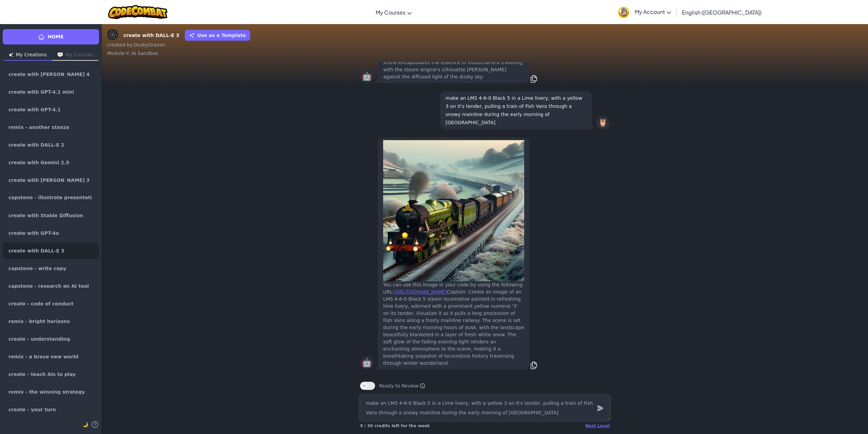 This screenshot has width=868, height=434. Describe the element at coordinates (39, 163) in the screenshot. I see `span: create with Gemini 2.5` at that location.